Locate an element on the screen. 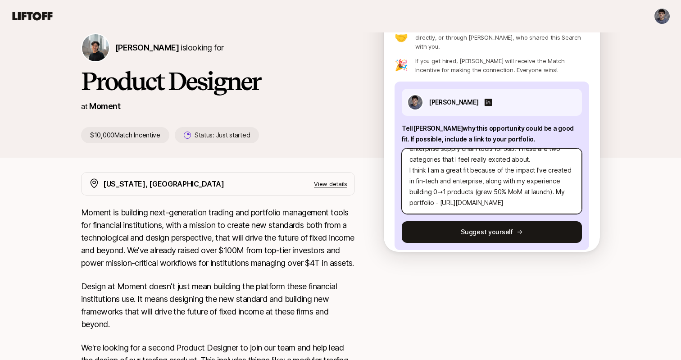 The image size is (681, 360). p: Moment is building next-generation trading and portfolio management tools for financial instituti... is located at coordinates (218, 238).